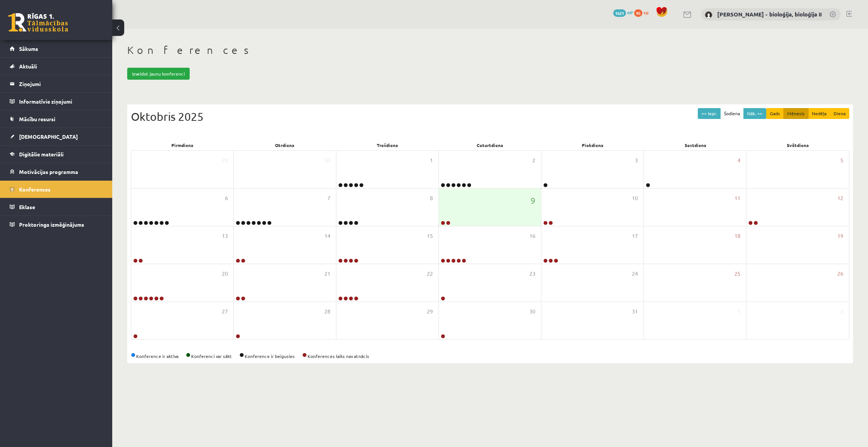 The image size is (868, 447). Describe the element at coordinates (38, 22) in the screenshot. I see `a: Rīgas 1. Tālmācības vidusskola` at that location.